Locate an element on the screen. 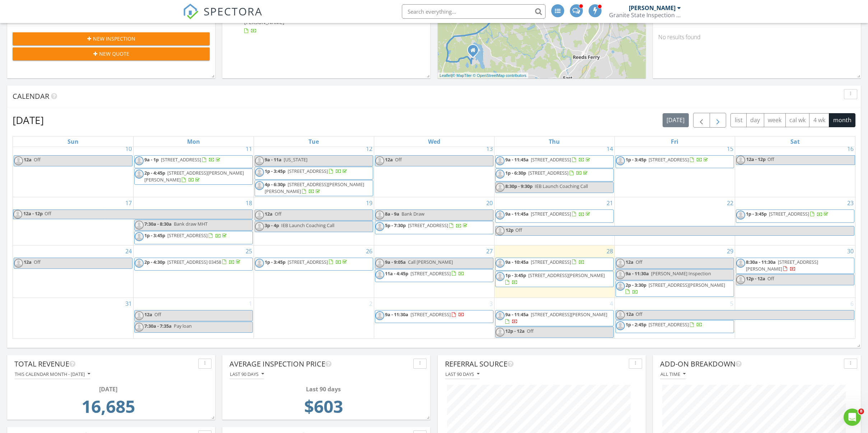 This screenshot has width=868, height=433. a: Go to August 19, 2025 is located at coordinates (369, 203).